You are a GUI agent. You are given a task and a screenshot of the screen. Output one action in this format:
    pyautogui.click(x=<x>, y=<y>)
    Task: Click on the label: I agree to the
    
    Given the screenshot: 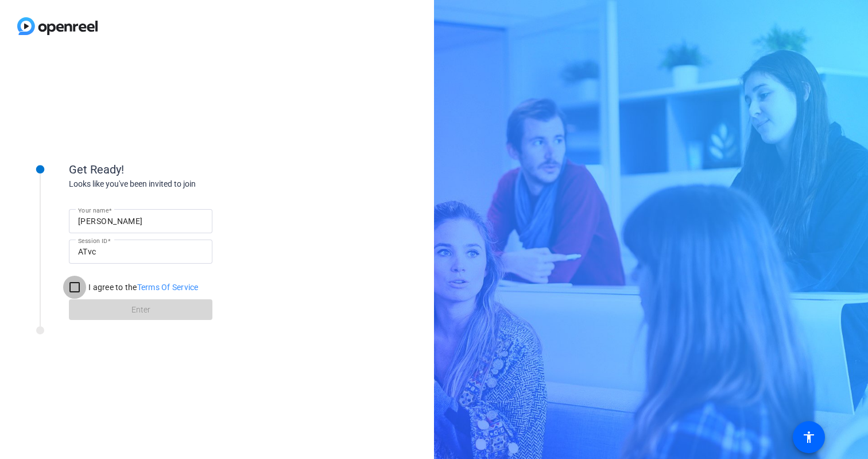 What is the action you would take?
    pyautogui.click(x=142, y=287)
    